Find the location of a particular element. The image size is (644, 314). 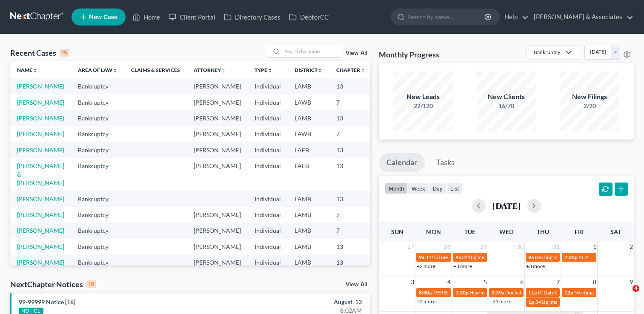

div: Recent Cases is located at coordinates (40, 53).